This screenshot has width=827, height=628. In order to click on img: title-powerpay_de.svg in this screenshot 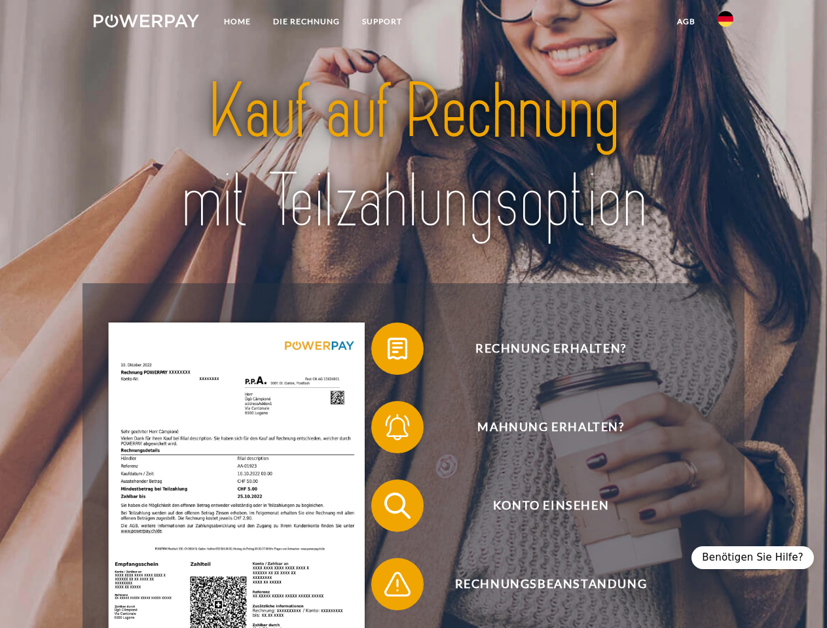, I will do `click(413, 156)`.